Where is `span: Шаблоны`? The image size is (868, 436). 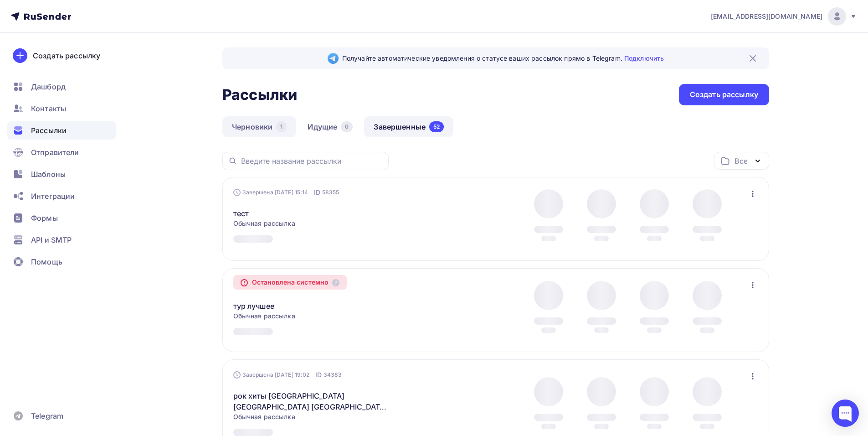
span: Шаблоны is located at coordinates (48, 174).